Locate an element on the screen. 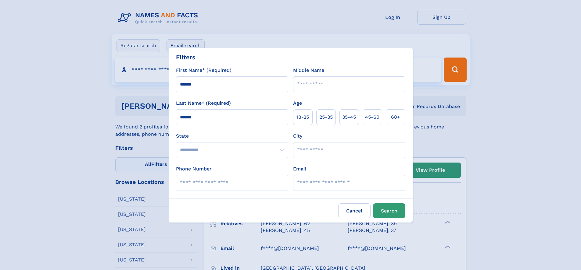  div: Filters is located at coordinates (186, 57).